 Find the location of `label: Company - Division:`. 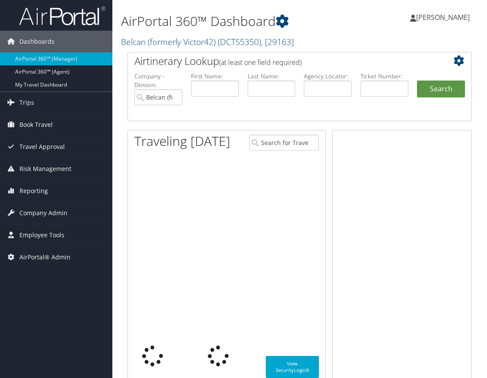

label: Company - Division: is located at coordinates (158, 80).